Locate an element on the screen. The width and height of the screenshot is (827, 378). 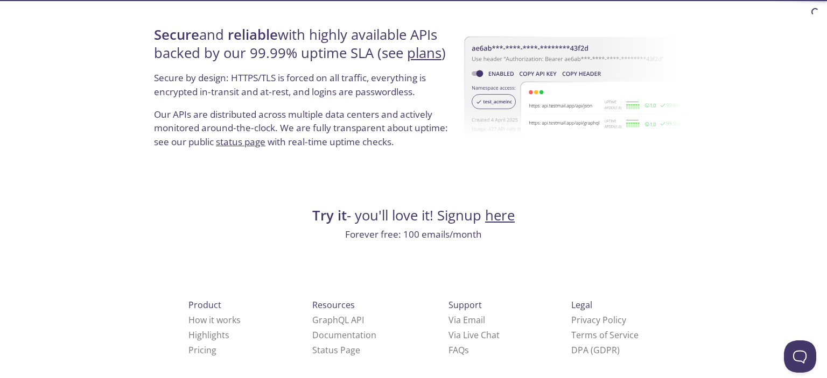
h4: - you'll love it! Signup is located at coordinates (413, 216).